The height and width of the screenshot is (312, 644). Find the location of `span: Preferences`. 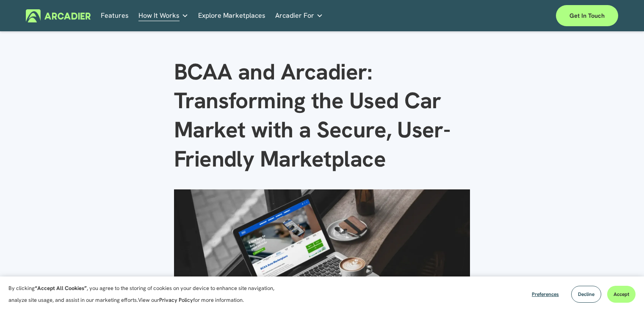

span: Preferences is located at coordinates (546, 294).